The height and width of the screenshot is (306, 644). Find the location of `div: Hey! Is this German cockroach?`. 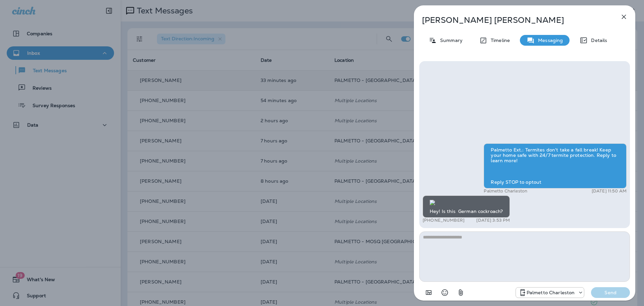

div: Hey! Is this German cockroach? is located at coordinates (466, 207).